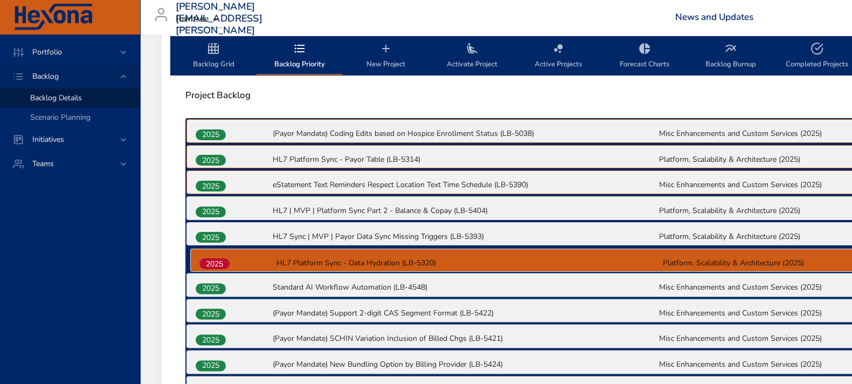 The width and height of the screenshot is (852, 384). What do you see at coordinates (300, 56) in the screenshot?
I see `span: Backlog Priority` at bounding box center [300, 56].